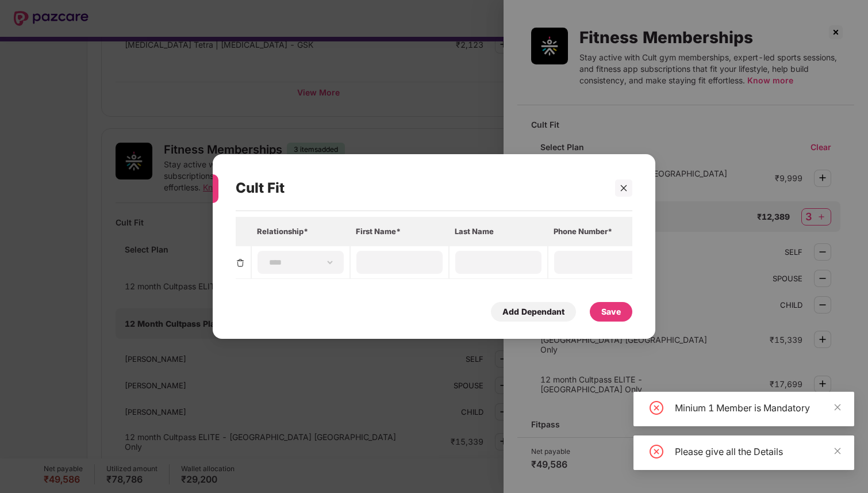 The width and height of the screenshot is (868, 493). Describe the element at coordinates (417, 188) in the screenshot. I see `div: Cult Fit` at that location.